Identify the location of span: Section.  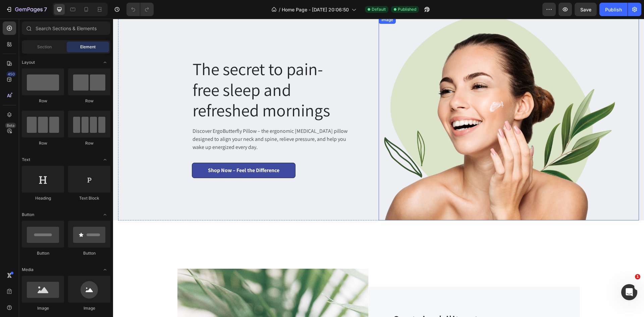
(44, 47).